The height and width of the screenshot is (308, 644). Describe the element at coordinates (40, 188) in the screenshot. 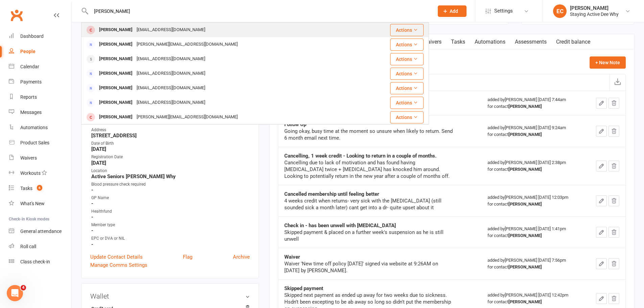

I see `span: 6` at that location.